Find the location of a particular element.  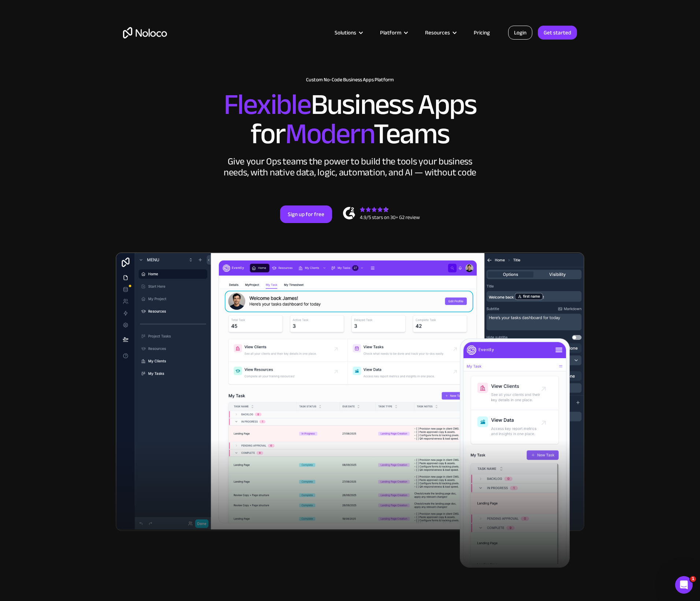

h1: Custom No-Code Business Apps Platform is located at coordinates (350, 80).